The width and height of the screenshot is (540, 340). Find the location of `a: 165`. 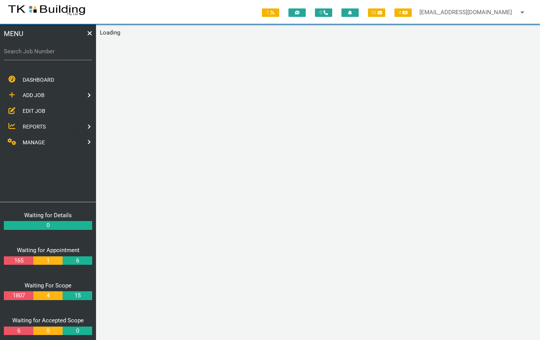

a: 165 is located at coordinates (18, 261).